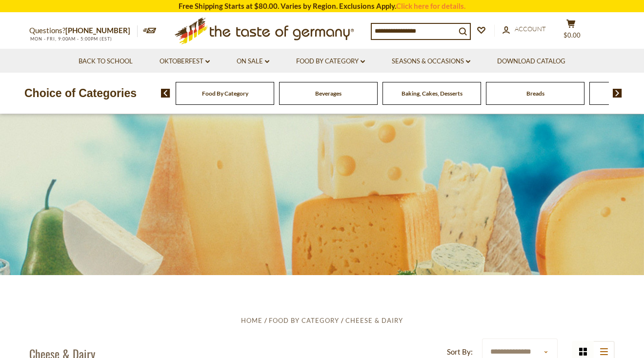  What do you see at coordinates (531, 61) in the screenshot?
I see `a: Download Catalog` at bounding box center [531, 61].